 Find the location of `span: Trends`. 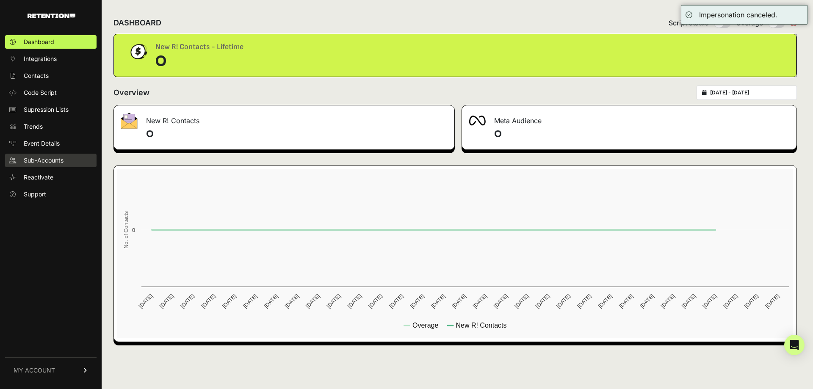

span: Trends is located at coordinates (33, 127).